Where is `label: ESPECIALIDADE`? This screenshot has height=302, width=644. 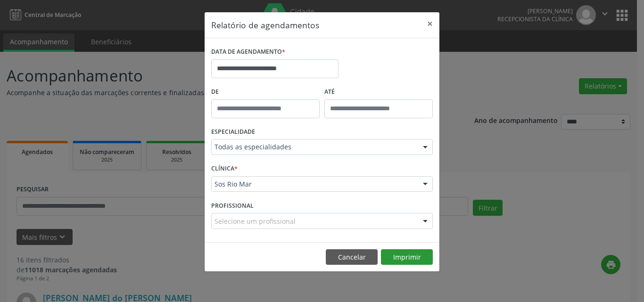
label: ESPECIALIDADE is located at coordinates (233, 132).